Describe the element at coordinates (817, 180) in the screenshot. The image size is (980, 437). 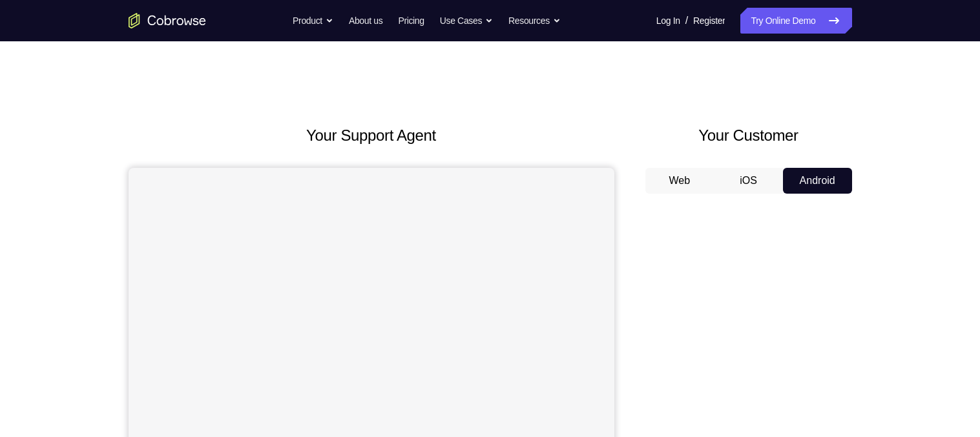
I see `button: Android` at that location.